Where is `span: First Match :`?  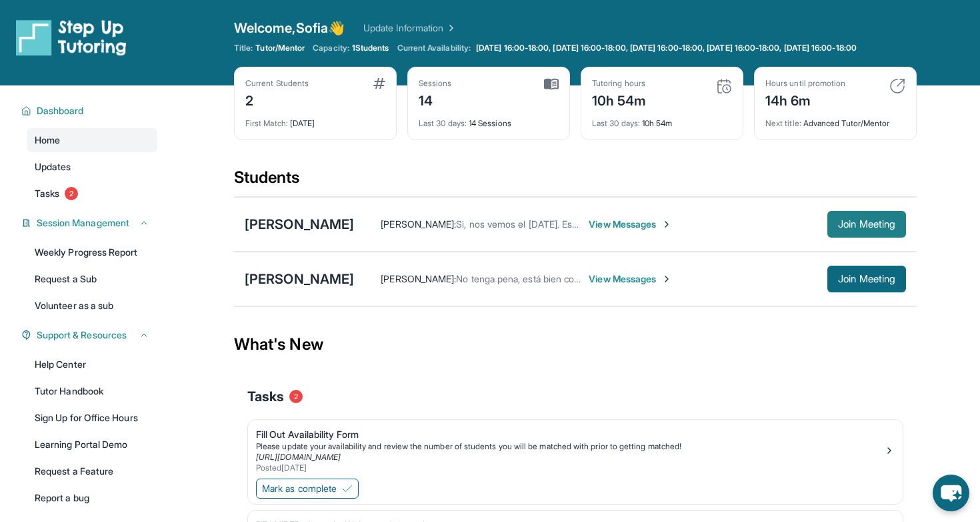
span: First Match : is located at coordinates (267, 123).